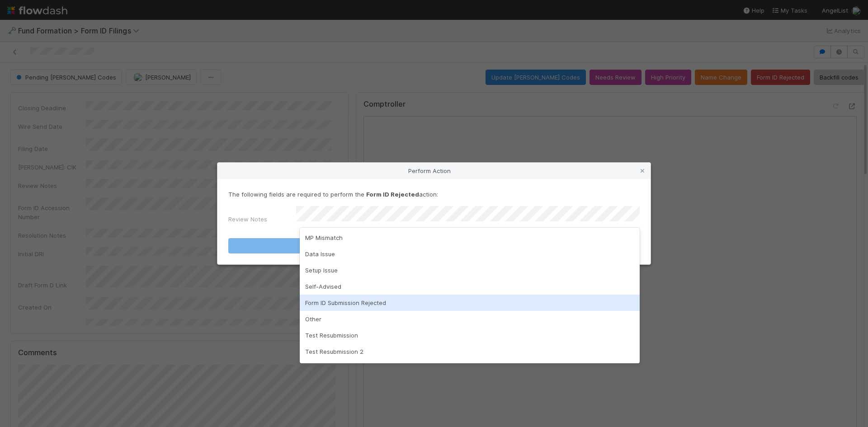 Image resolution: width=868 pixels, height=427 pixels. What do you see at coordinates (469, 352) in the screenshot?
I see `div: Test Resubmission 2` at bounding box center [469, 352].